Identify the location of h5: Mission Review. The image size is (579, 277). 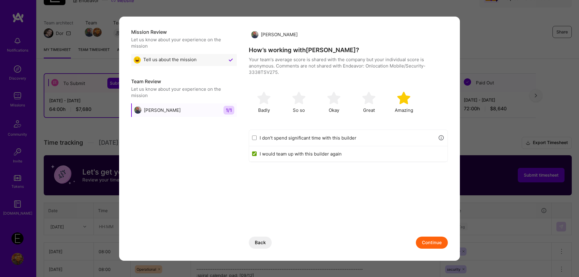
(184, 32).